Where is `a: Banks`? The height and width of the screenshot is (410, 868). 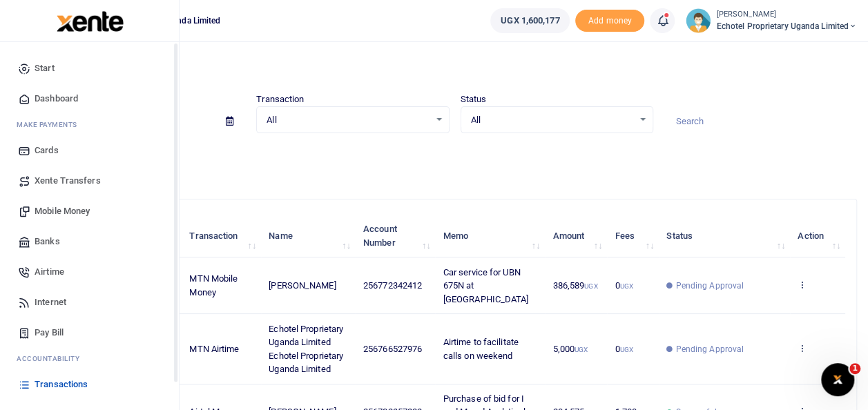 a: Banks is located at coordinates (89, 242).